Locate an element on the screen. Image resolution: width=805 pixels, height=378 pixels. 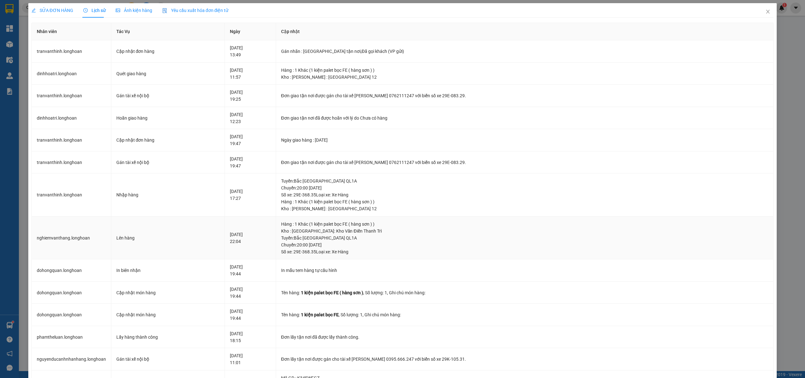
div: In mẫu tem hàng tự cấu hình is located at coordinates (525, 270).